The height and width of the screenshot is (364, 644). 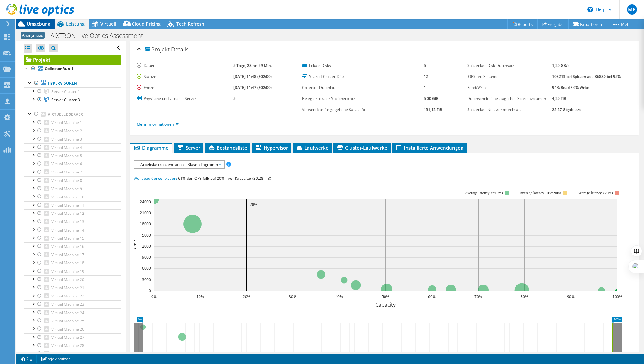 What do you see at coordinates (426, 76) in the screenshot?
I see `b: 12` at bounding box center [426, 76].